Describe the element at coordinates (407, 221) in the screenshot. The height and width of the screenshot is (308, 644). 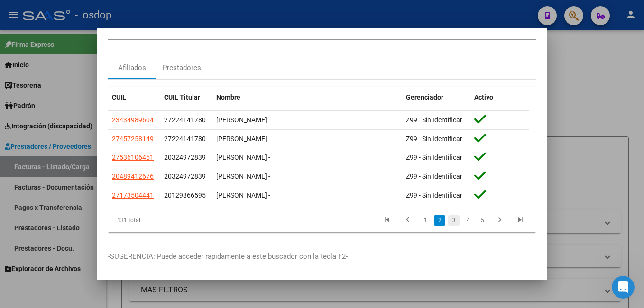
I see `a: go to previous page` at that location.